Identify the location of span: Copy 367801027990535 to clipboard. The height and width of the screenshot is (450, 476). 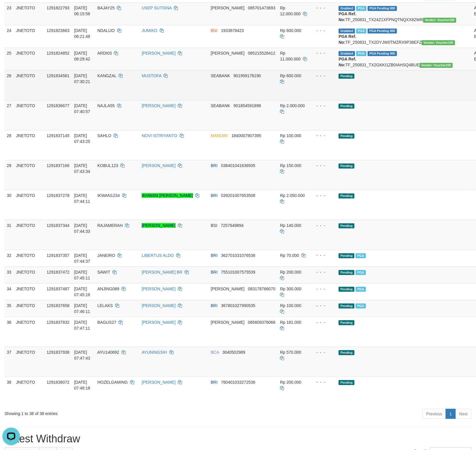
(238, 306).